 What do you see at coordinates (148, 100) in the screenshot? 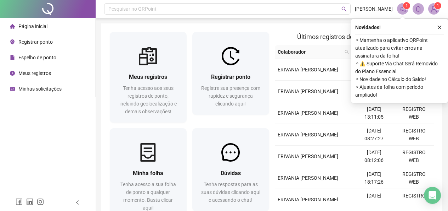
I see `span: Tenha acesso aos seus registros de ponto, incluindo geolocalização e demais observações!` at bounding box center [148, 100].